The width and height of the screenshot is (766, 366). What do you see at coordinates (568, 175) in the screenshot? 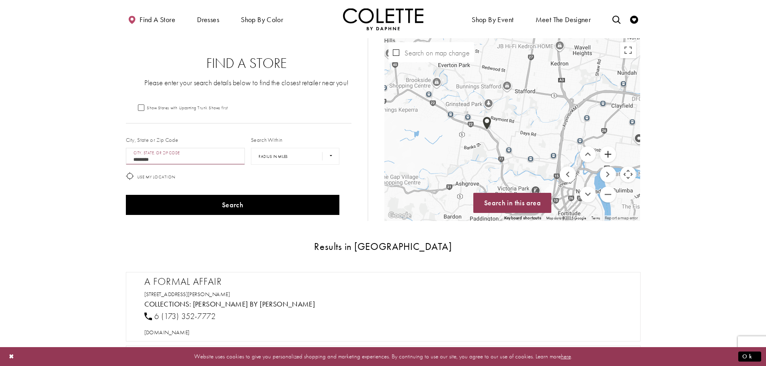
I see `button: Move left` at bounding box center [568, 175].